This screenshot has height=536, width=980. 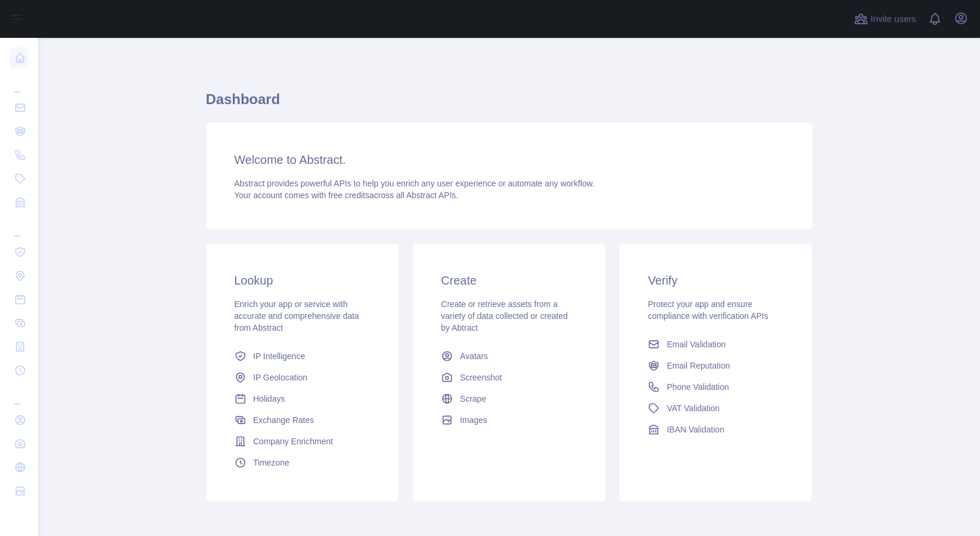 What do you see at coordinates (892, 19) in the screenshot?
I see `span: Invite users` at bounding box center [892, 19].